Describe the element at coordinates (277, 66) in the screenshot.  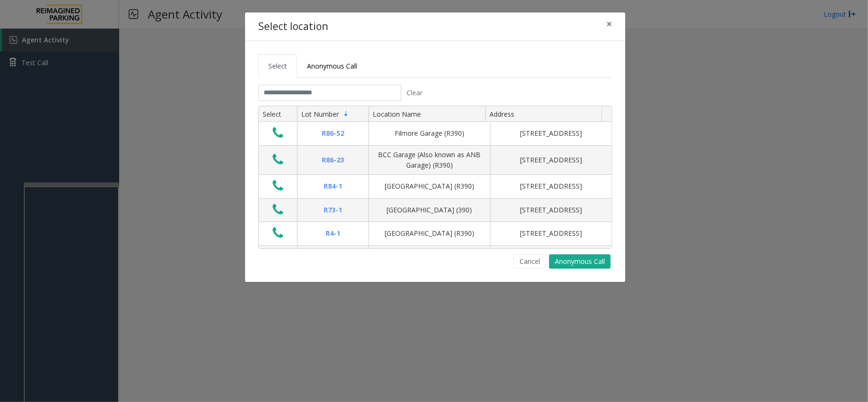
I see `span: Select` at that location.